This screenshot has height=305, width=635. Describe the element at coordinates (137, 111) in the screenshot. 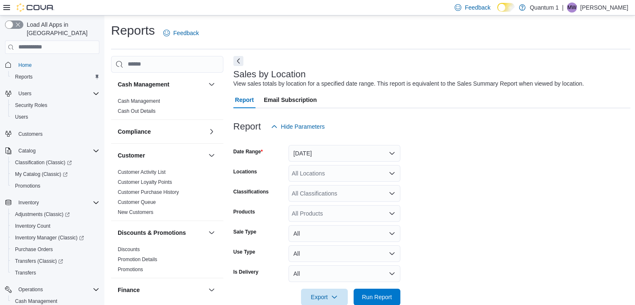

I see `a: Cash Out Details` at that location.